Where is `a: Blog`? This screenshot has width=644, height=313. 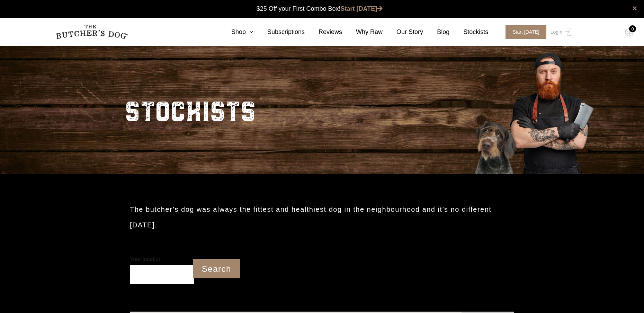 a: Blog is located at coordinates (437, 32).